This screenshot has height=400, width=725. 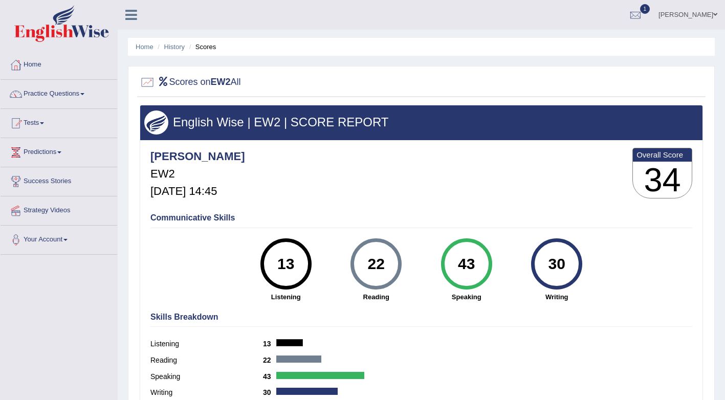 I want to click on span: 1, so click(x=645, y=9).